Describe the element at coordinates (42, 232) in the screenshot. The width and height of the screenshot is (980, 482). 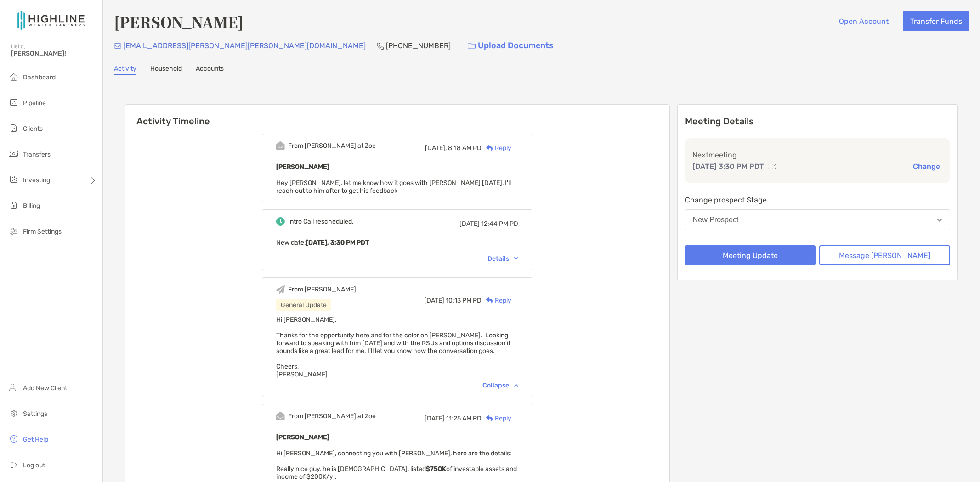
I see `span: Firm Settings` at that location.